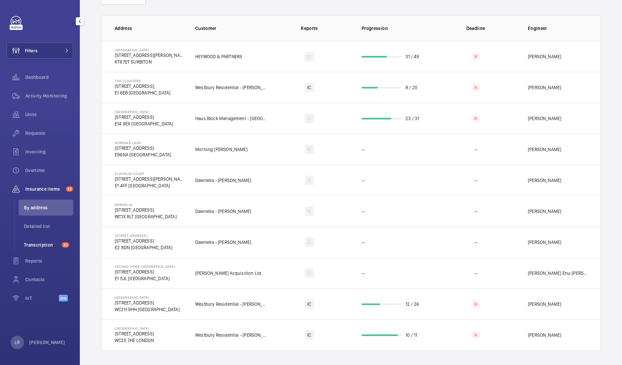  I want to click on span: Insurance items, so click(44, 189).